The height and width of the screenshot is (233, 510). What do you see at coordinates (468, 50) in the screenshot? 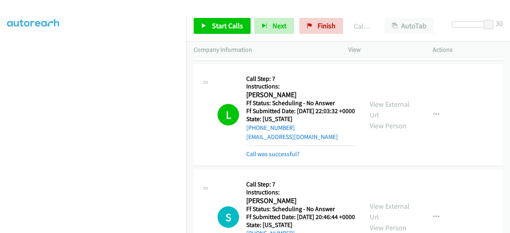
I see `p: Actions` at bounding box center [468, 50].